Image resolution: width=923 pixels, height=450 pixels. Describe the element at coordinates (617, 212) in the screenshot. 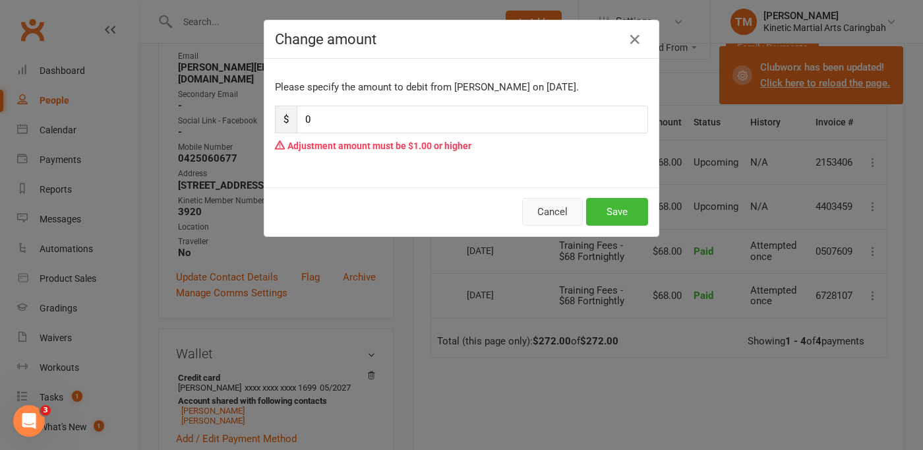

I see `button: Save` at that location.